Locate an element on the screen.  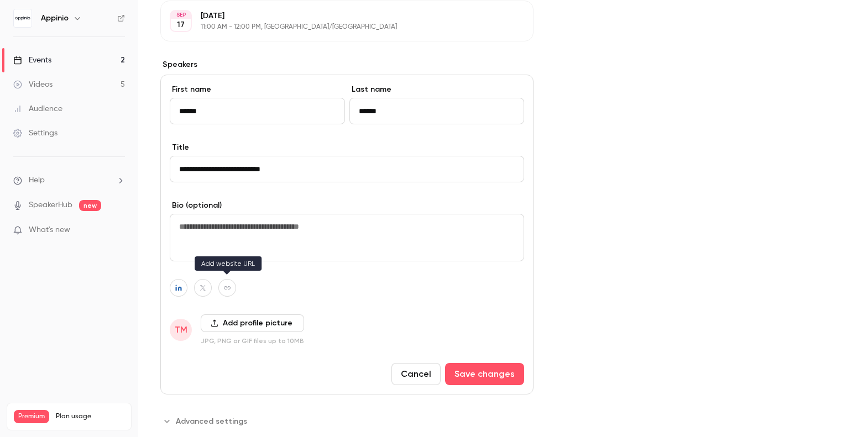
div: Audience is located at coordinates (38, 109).